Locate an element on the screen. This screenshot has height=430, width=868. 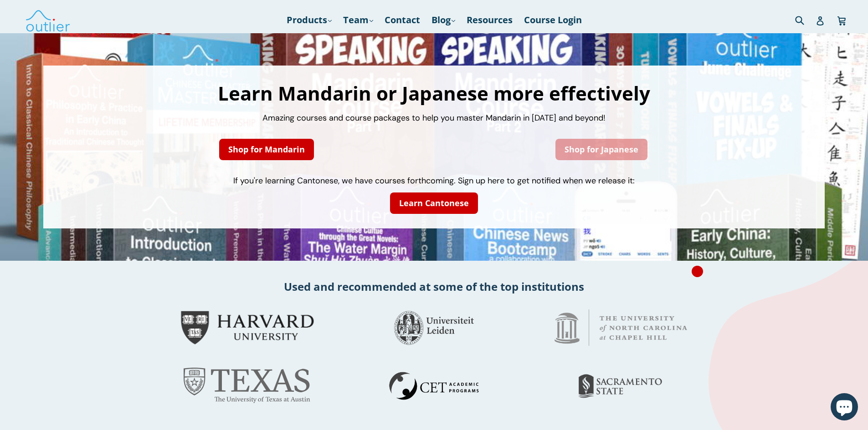
a: Resources is located at coordinates (489, 20).